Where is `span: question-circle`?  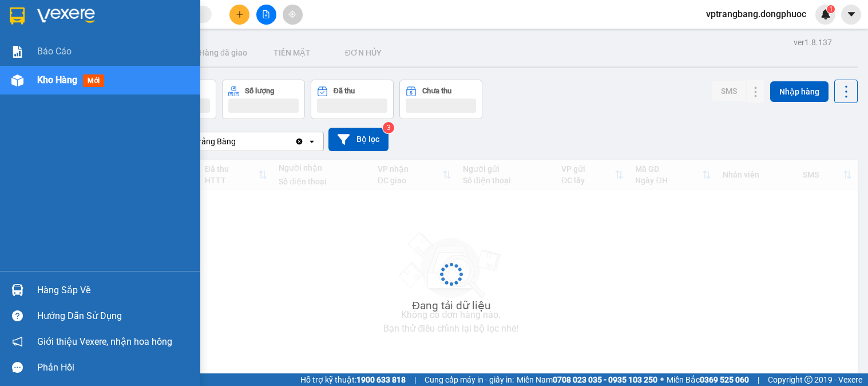 span: question-circle is located at coordinates (17, 316).